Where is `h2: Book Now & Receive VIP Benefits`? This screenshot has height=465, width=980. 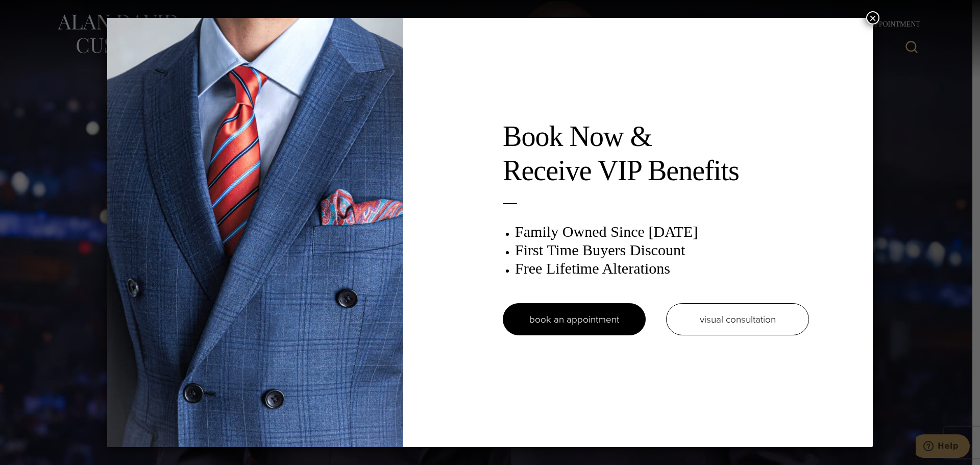 h2: Book Now & Receive VIP Benefits is located at coordinates (656, 153).